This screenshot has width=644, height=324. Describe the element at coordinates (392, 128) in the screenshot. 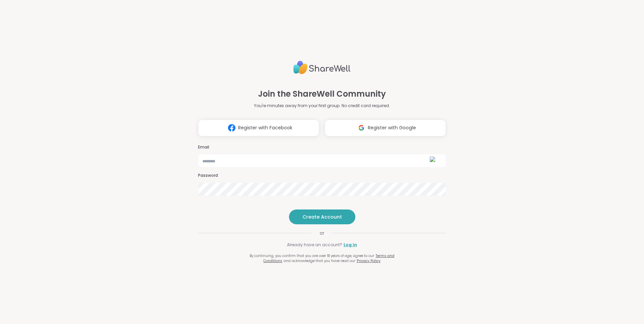

I see `span: Register with Google` at that location.